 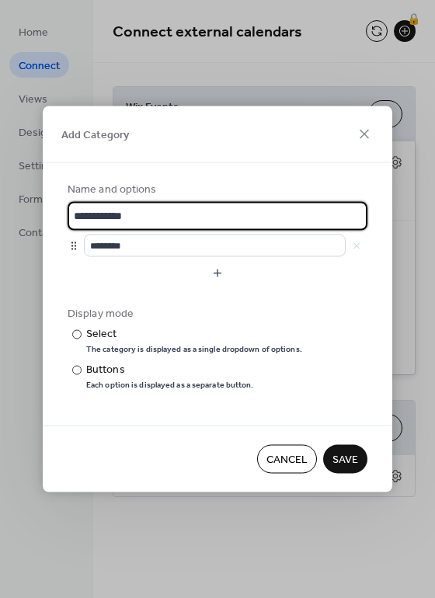 What do you see at coordinates (216, 314) in the screenshot?
I see `div: Display mode` at bounding box center [216, 314].